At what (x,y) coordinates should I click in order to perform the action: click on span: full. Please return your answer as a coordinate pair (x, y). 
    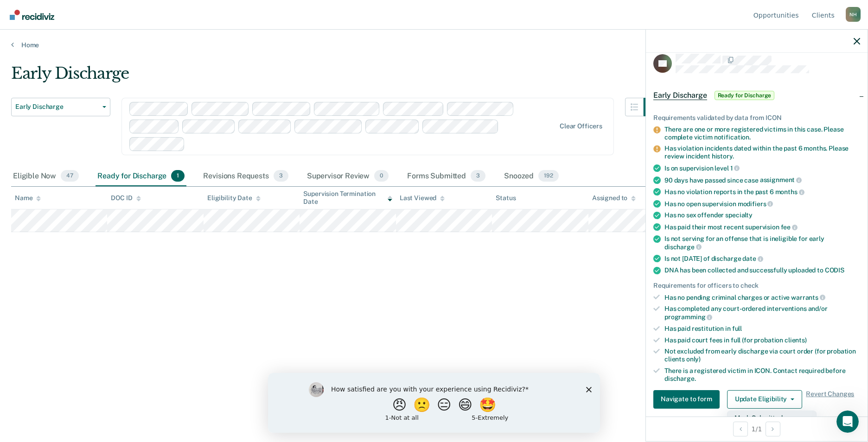
    Looking at the image, I should click on (737, 328).